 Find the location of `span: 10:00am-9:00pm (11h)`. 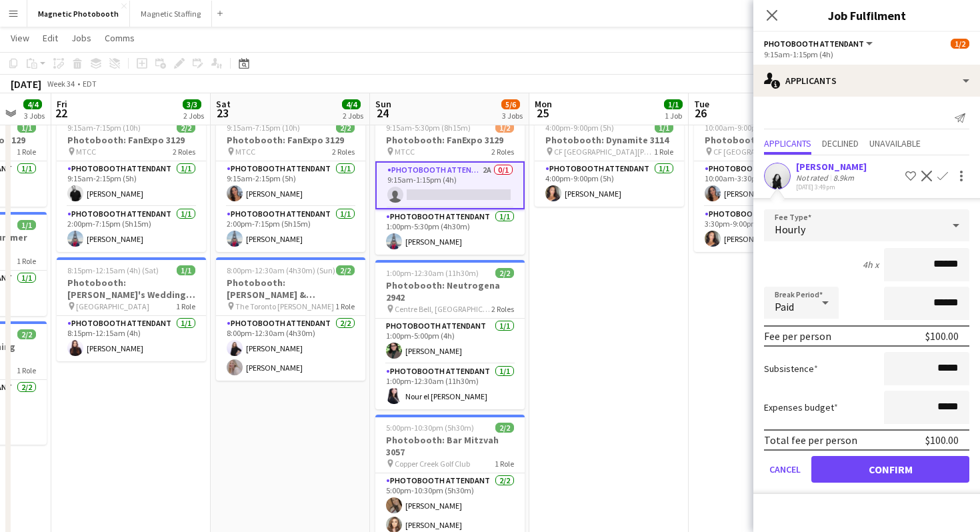

span: 10:00am-9:00pm (11h) is located at coordinates (744, 128).